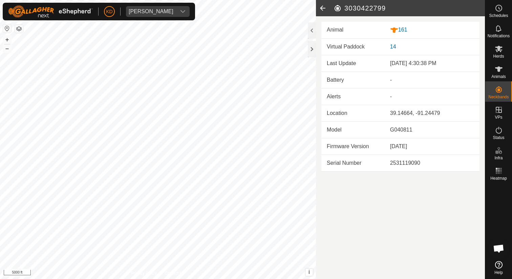 The width and height of the screenshot is (512, 279). What do you see at coordinates (174, 273) in the screenshot?
I see `a: Contact Us` at bounding box center [174, 273].